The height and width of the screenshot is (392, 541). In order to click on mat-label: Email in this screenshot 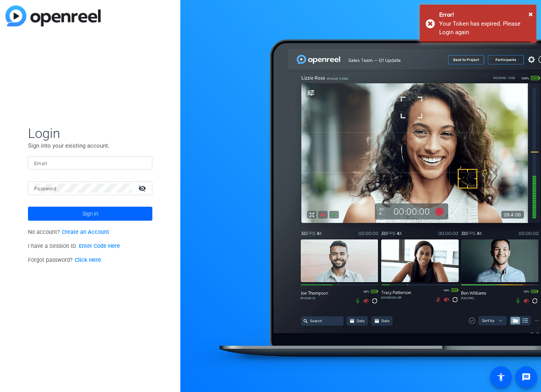, I will do `click(41, 164)`.